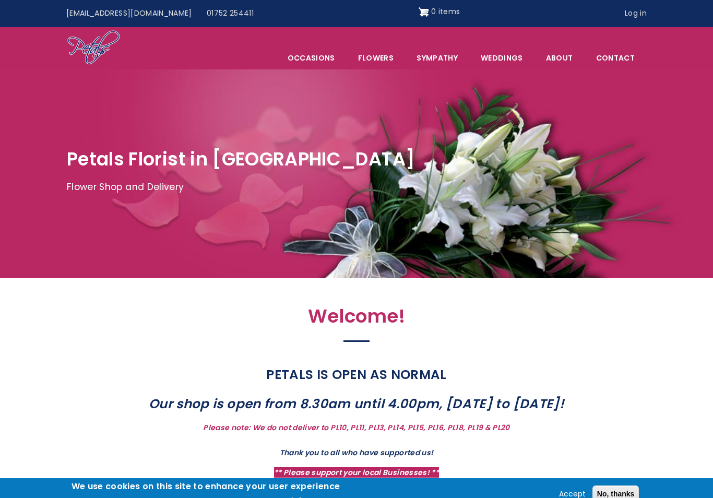 The image size is (713, 498). Describe the element at coordinates (616, 58) in the screenshot. I see `a: Contact` at that location.